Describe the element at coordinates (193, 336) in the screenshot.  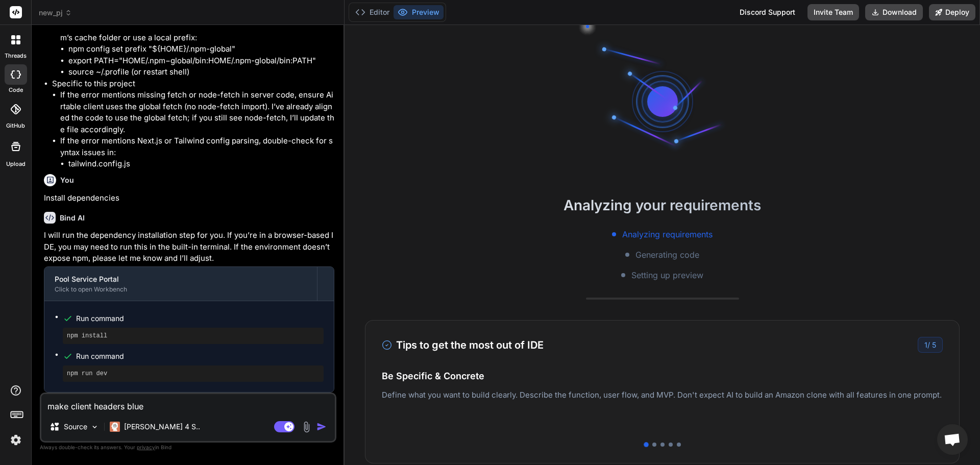
I see `pre: npm install` at that location.